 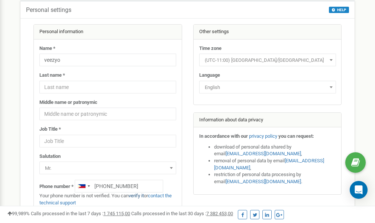 What do you see at coordinates (108, 141) in the screenshot?
I see `input: Job Title` at bounding box center [108, 141].